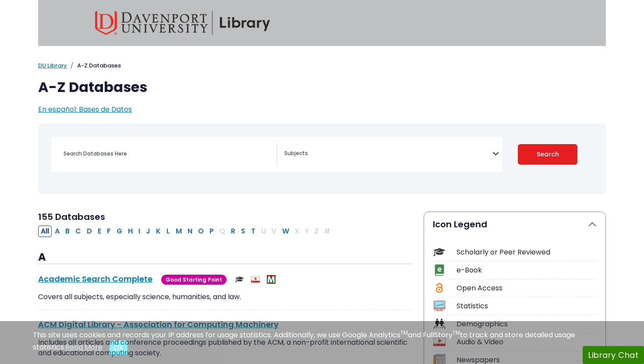  I want to click on div: e-Book, so click(527, 270).